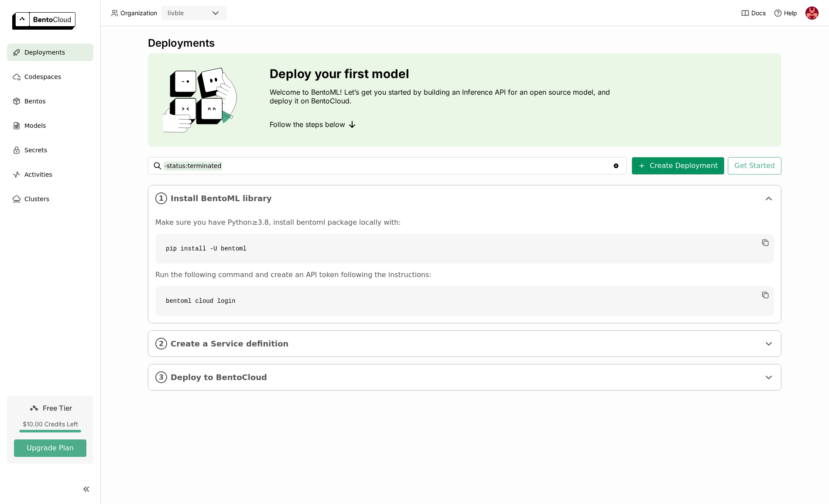 The width and height of the screenshot is (829, 504). What do you see at coordinates (50, 199) in the screenshot?
I see `a: Clusters` at bounding box center [50, 199].